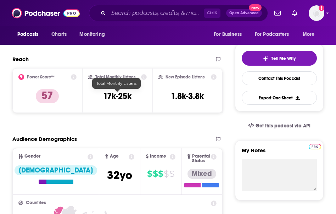 The width and height of the screenshot is (336, 214). Describe the element at coordinates (36, 202) in the screenshot. I see `span: Countries` at that location.